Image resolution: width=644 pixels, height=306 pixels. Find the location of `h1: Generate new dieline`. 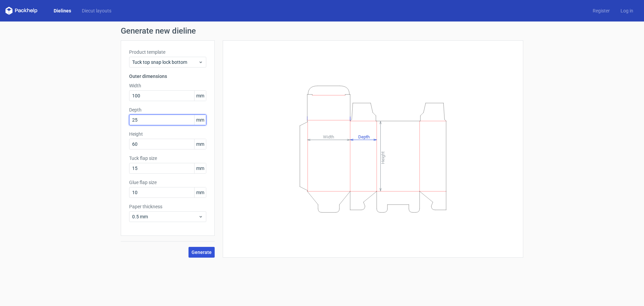

h1: Generate new dieline is located at coordinates (322, 31).